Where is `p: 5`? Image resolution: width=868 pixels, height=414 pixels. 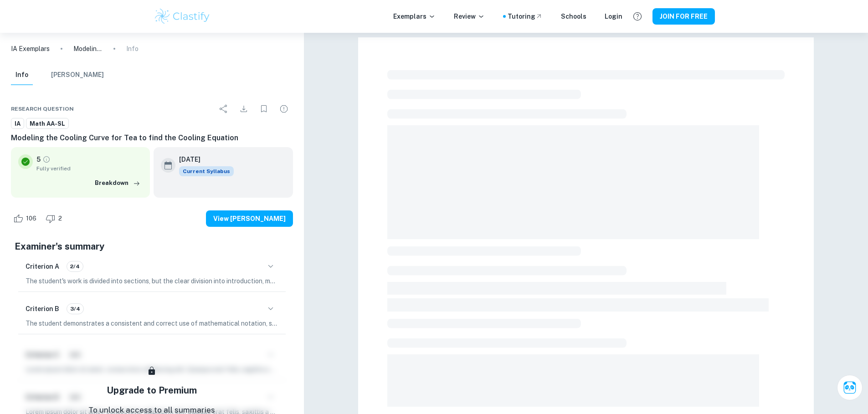 p: 5 is located at coordinates (38, 159).